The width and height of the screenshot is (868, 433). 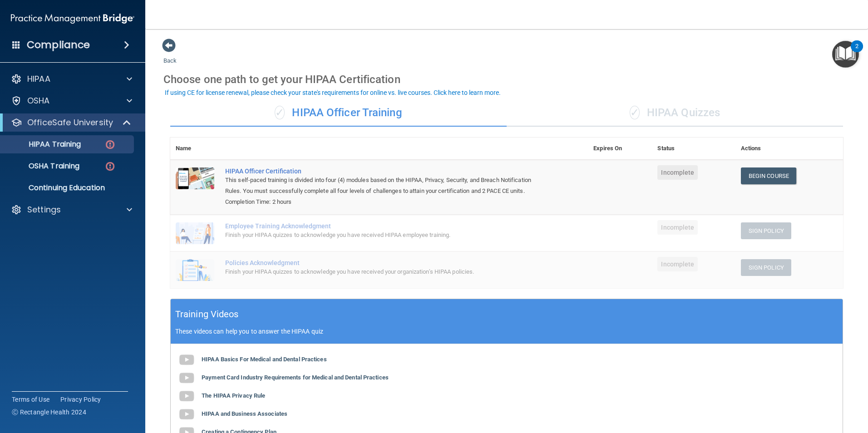 I want to click on th: Status, so click(x=693, y=148).